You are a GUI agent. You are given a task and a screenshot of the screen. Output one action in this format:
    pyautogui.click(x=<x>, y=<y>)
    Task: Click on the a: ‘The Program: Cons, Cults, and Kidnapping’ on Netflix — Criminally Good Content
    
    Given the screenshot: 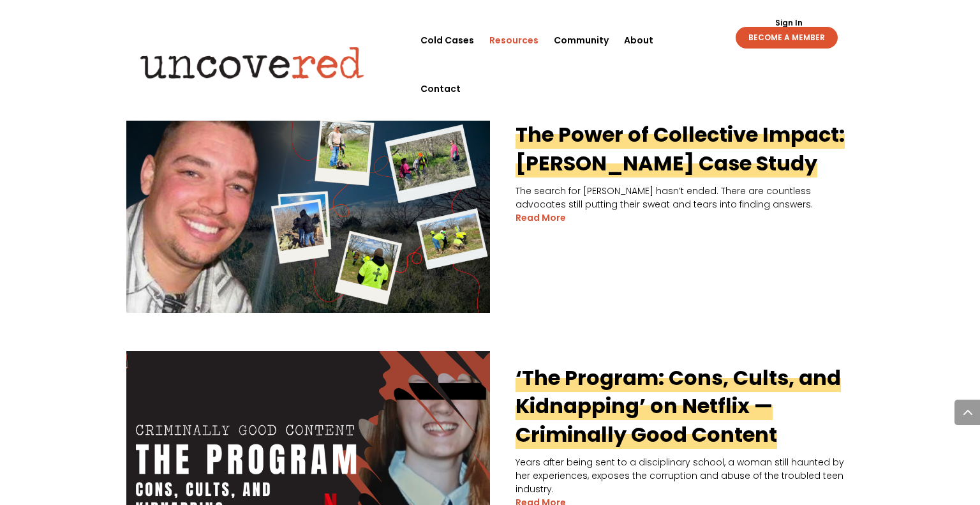 What is the action you would take?
    pyautogui.click(x=679, y=406)
    